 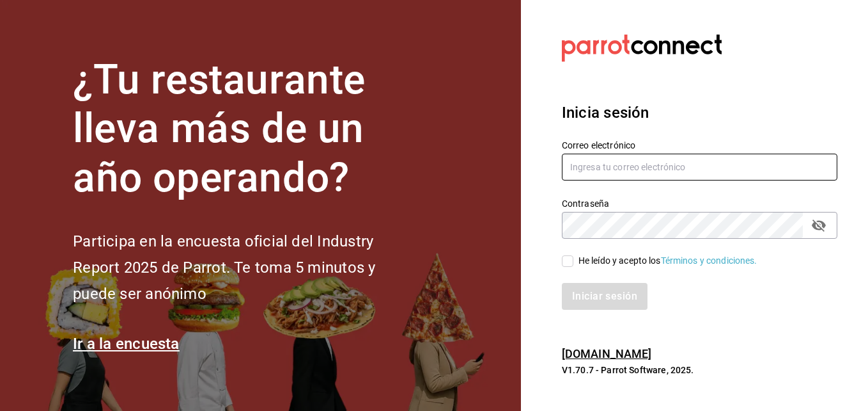 What do you see at coordinates (246, 129) in the screenshot?
I see `h1: ¿Tu restaurante lleva más de un año operando?` at bounding box center [246, 129].